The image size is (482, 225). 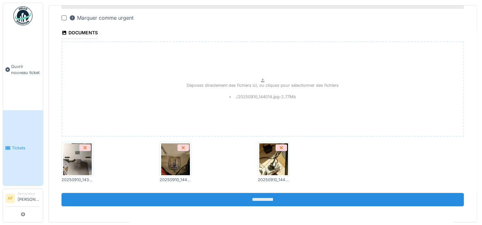 I want to click on img: eulyurd6f2zxo0hv8qdqprfjmmih, so click(x=273, y=160).